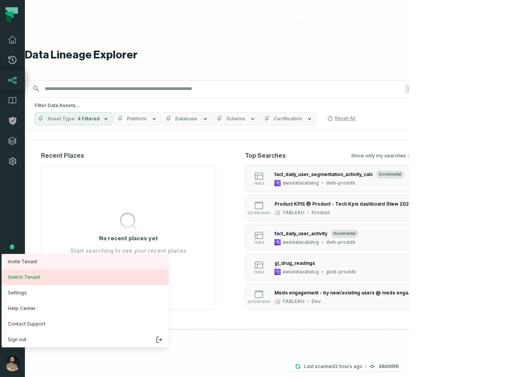 The height and width of the screenshot is (377, 526). I want to click on relative-time: Aug 28, 2025, 3:37 PM GMT+4, so click(349, 366).